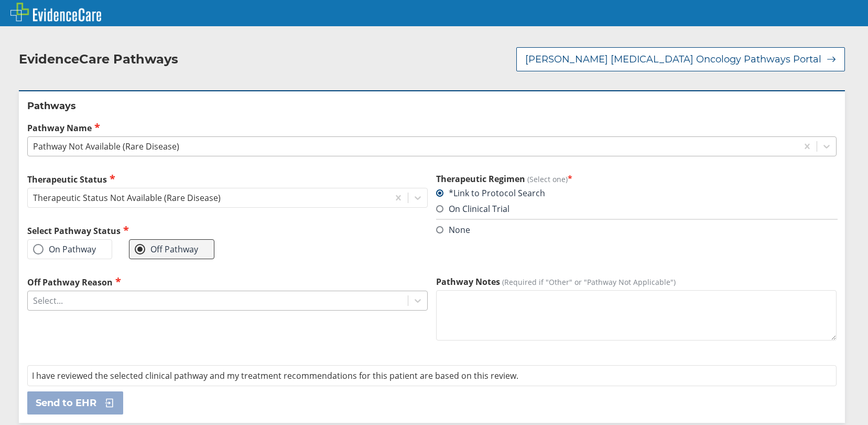 The width and height of the screenshot is (868, 425). I want to click on h2: Pathways, so click(432, 106).